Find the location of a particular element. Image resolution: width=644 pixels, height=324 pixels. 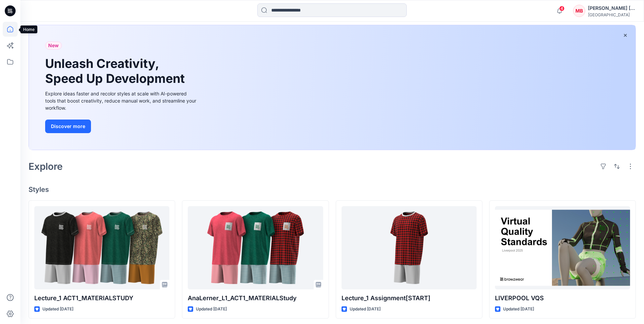

div: MB is located at coordinates (579, 11).